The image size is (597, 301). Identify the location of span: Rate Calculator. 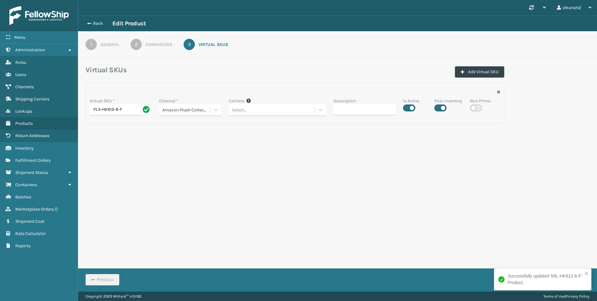
(31, 233).